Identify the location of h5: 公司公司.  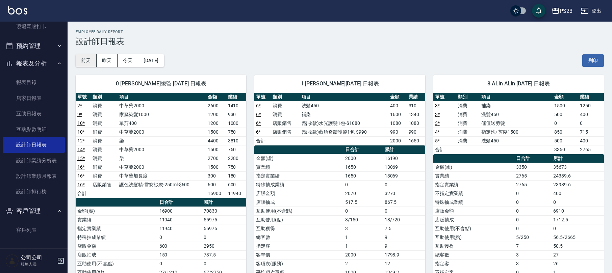
(38, 258).